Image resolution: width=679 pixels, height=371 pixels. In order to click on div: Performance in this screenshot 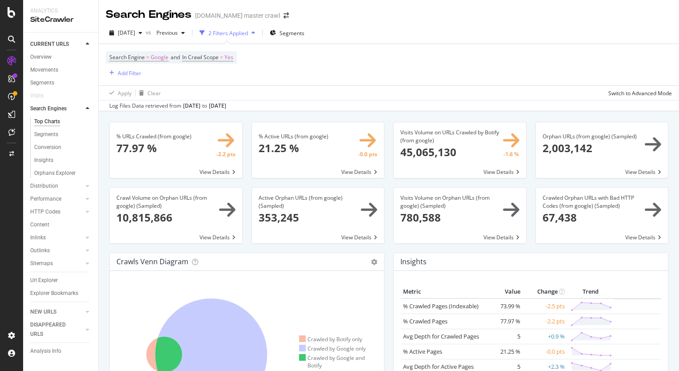, I will do `click(46, 199)`.